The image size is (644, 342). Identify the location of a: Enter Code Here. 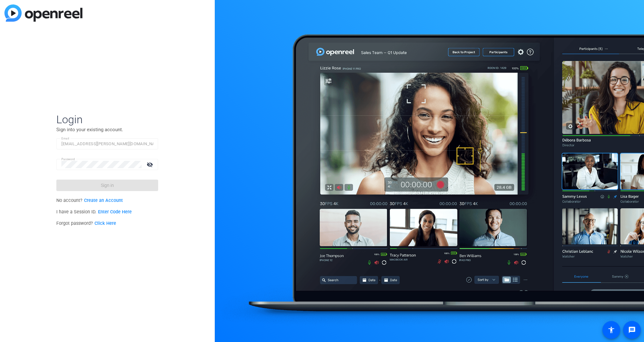
(115, 212).